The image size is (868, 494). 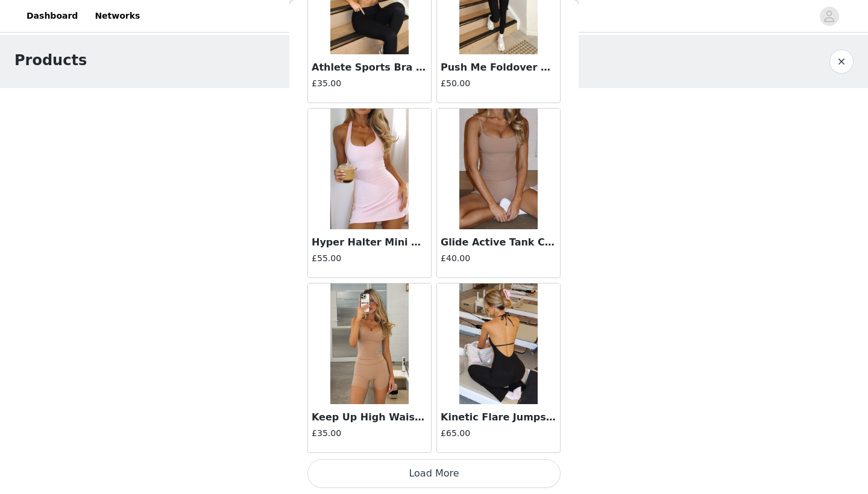 What do you see at coordinates (829, 16) in the screenshot?
I see `div: avatar` at bounding box center [829, 16].